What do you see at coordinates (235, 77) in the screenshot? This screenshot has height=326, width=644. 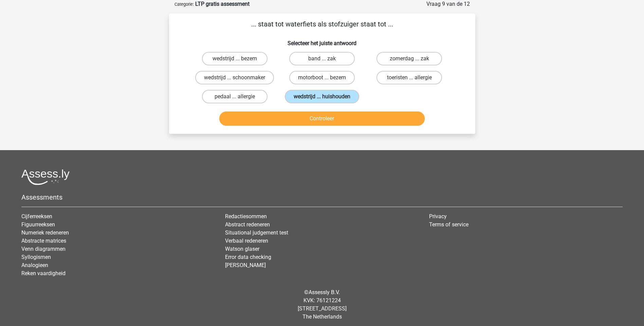 I see `label: wedstrijd ... schoonmaker` at bounding box center [235, 77].